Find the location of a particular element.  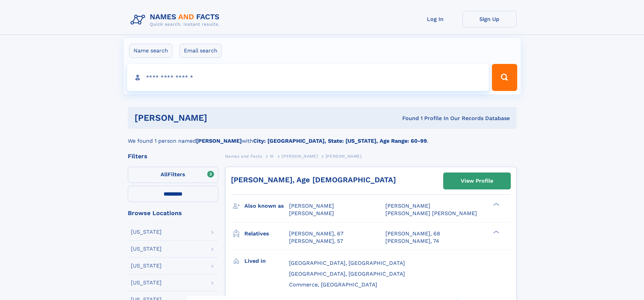

a: View Profile is located at coordinates (477, 181).